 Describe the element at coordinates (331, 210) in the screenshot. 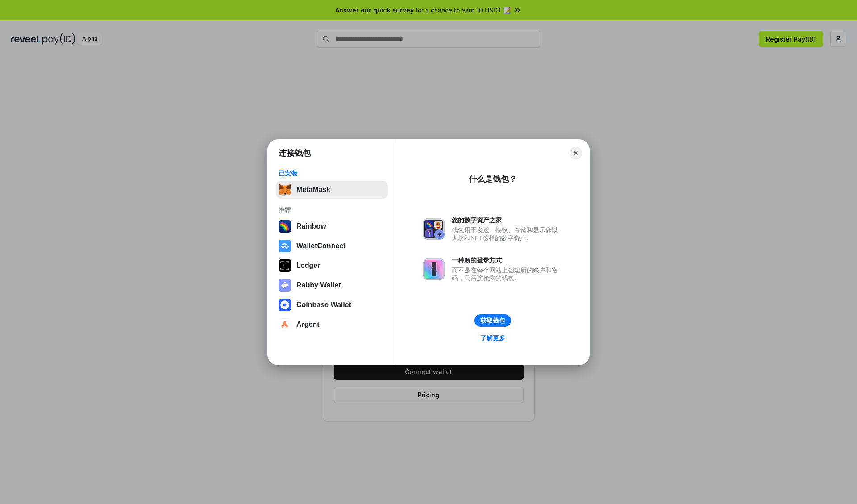

I see `div: 推荐` at that location.